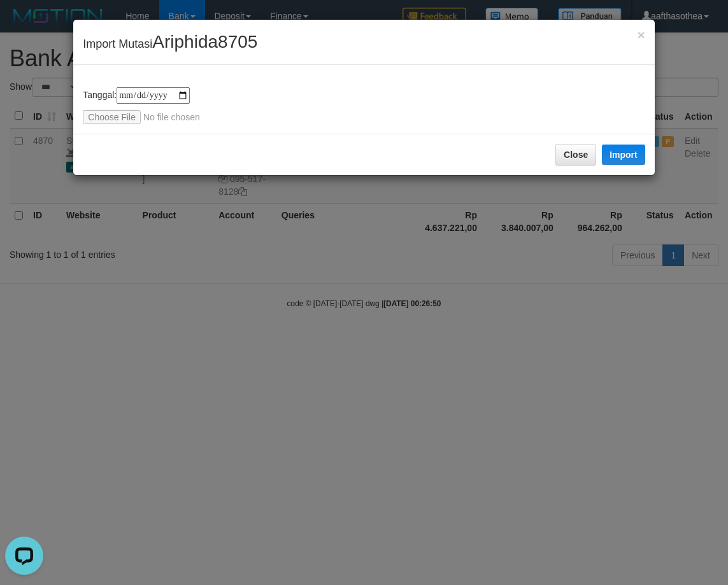 The height and width of the screenshot is (585, 728). I want to click on div: Tanggal:, so click(364, 105).